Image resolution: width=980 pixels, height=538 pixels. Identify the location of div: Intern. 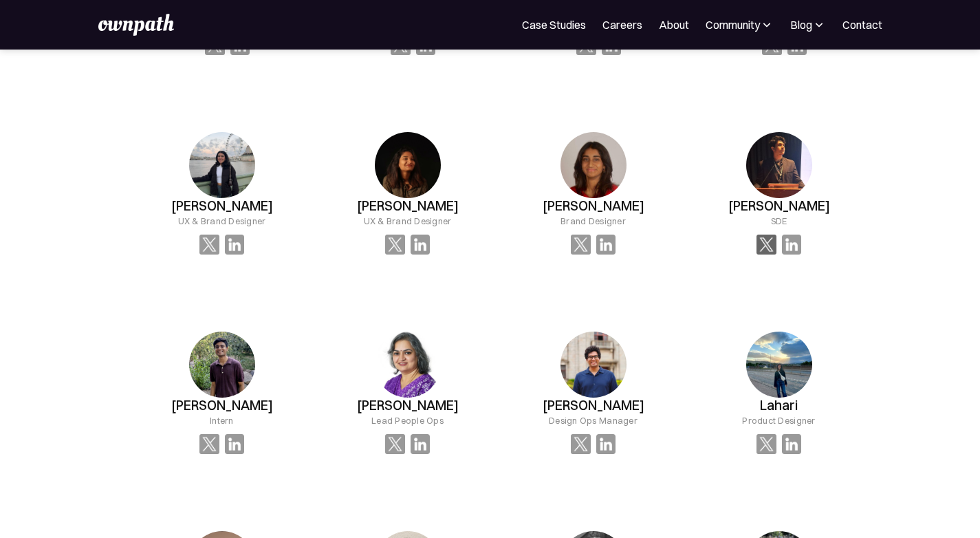
(222, 421).